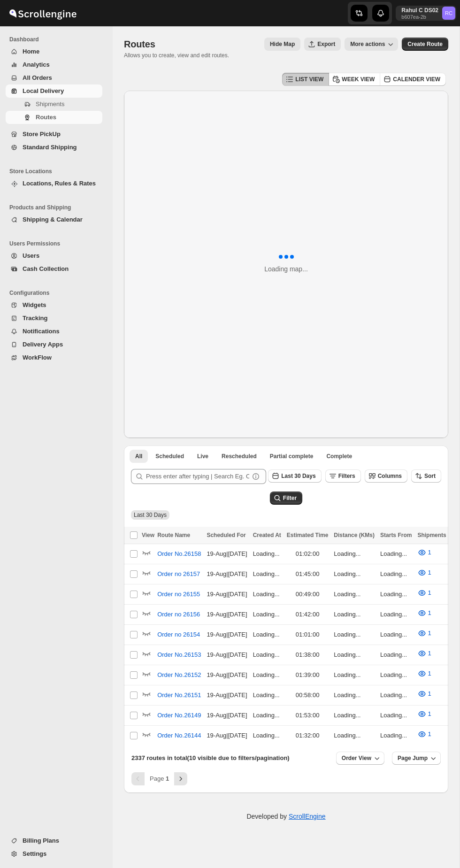 Image resolution: width=460 pixels, height=868 pixels. Describe the element at coordinates (420, 17) in the screenshot. I see `p: b607ea-2b` at that location.